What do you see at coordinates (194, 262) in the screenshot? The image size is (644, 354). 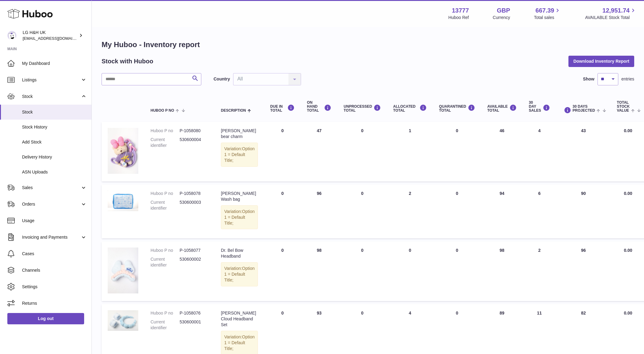 I see `dd: 530600002` at bounding box center [194, 262].